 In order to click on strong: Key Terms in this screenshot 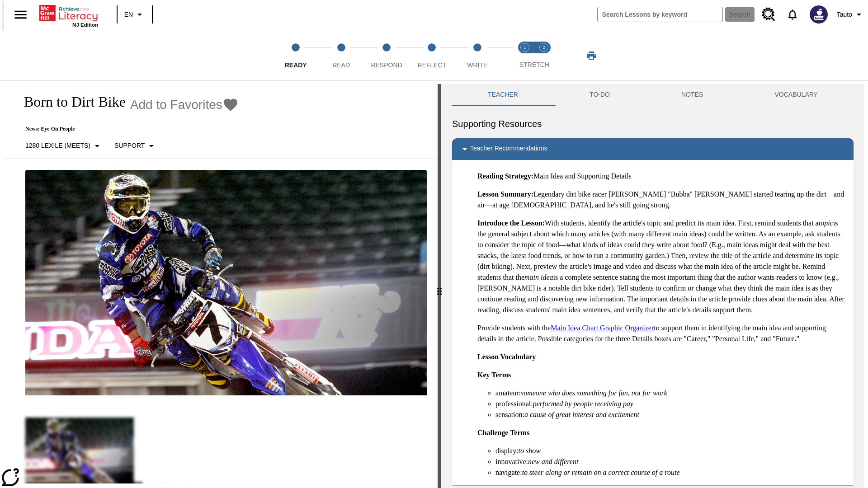, I will do `click(494, 374)`.